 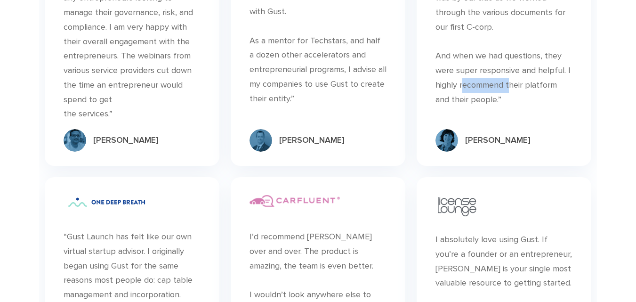 I want to click on div: v 4.0.25, so click(x=36, y=19).